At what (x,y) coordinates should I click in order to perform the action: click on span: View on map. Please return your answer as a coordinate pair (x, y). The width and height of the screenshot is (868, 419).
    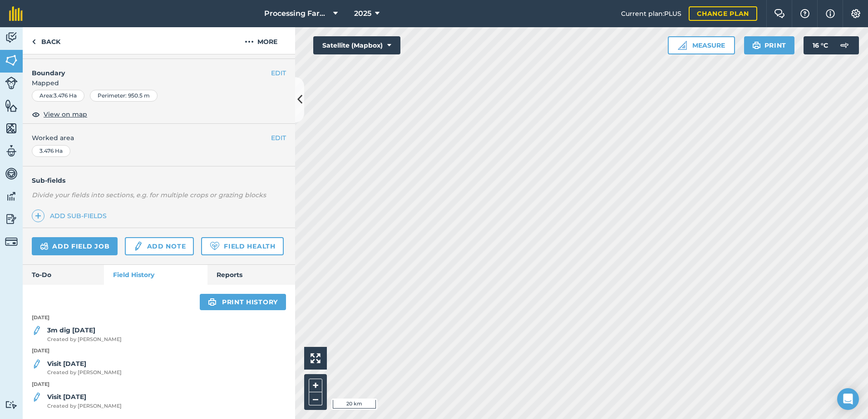
    Looking at the image, I should click on (65, 114).